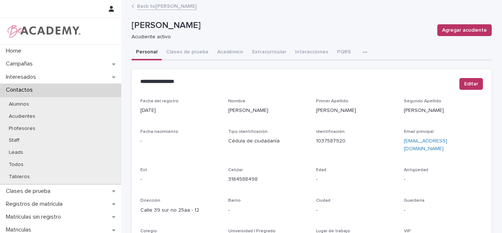  I want to click on p: Home, so click(15, 51).